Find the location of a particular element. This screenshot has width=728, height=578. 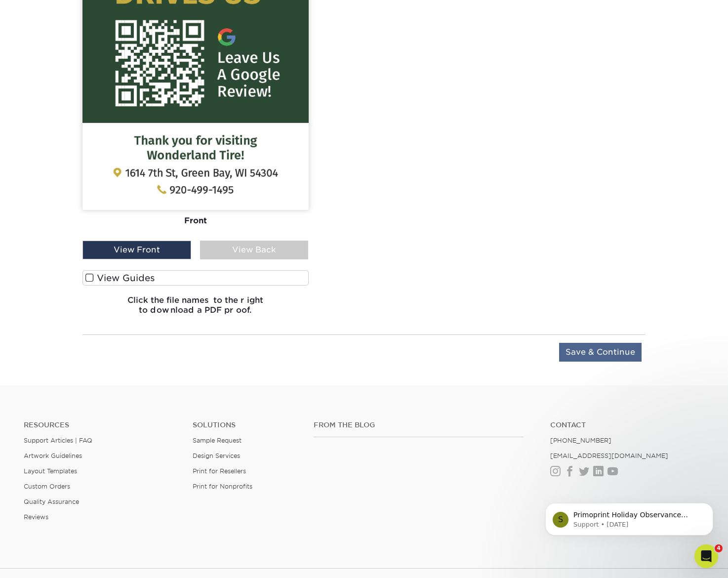

h4: Contact is located at coordinates (627, 425).